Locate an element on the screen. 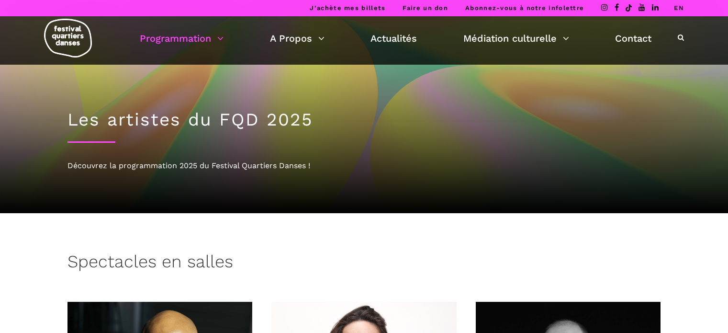  a: A Propos is located at coordinates (297, 38).